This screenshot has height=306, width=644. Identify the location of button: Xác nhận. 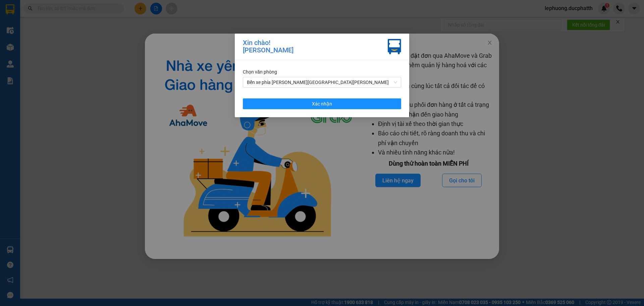
(322, 104).